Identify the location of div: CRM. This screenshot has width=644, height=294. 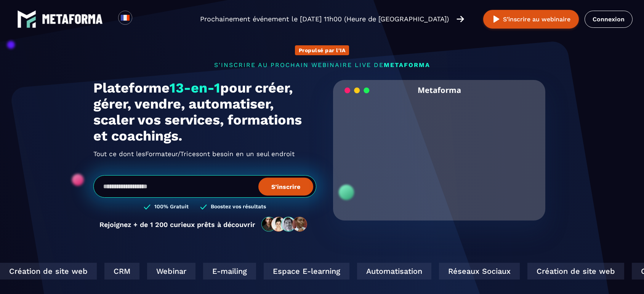
(122, 271).